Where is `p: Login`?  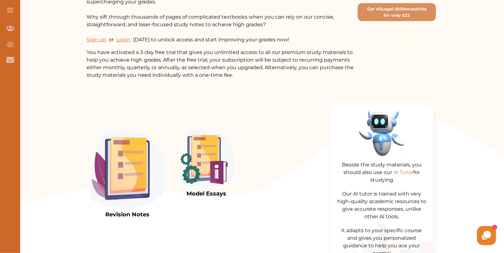 p: Login is located at coordinates (123, 40).